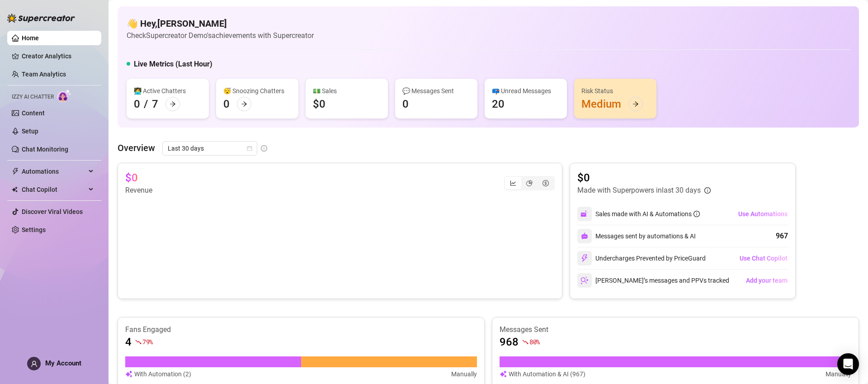 This screenshot has width=868, height=384. What do you see at coordinates (547, 374) in the screenshot?
I see `article: With Automation & AI (967)` at bounding box center [547, 374].